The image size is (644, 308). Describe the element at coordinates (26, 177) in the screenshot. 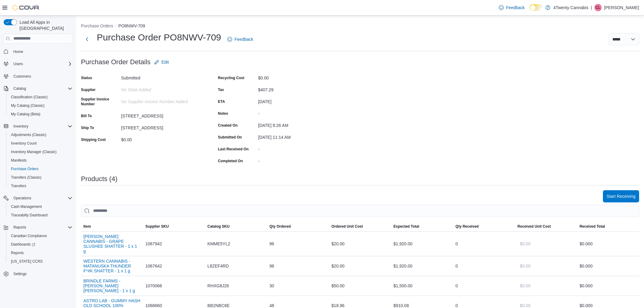

I see `a: Transfers (Classic)` at that location.